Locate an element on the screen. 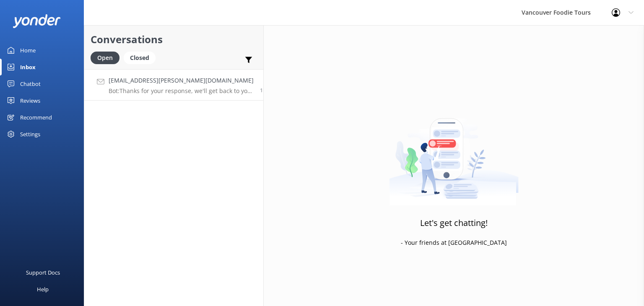 The image size is (644, 306). div: Open is located at coordinates (105, 58).